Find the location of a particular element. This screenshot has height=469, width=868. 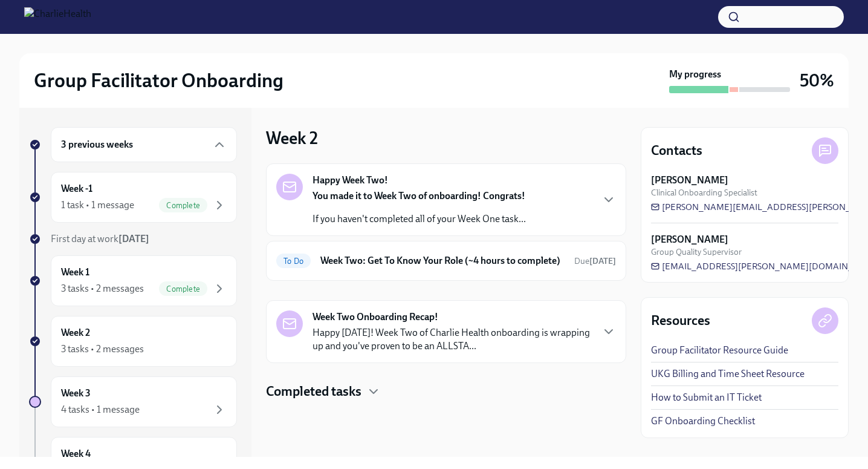

h6: 3 previous weeks is located at coordinates (97, 145).